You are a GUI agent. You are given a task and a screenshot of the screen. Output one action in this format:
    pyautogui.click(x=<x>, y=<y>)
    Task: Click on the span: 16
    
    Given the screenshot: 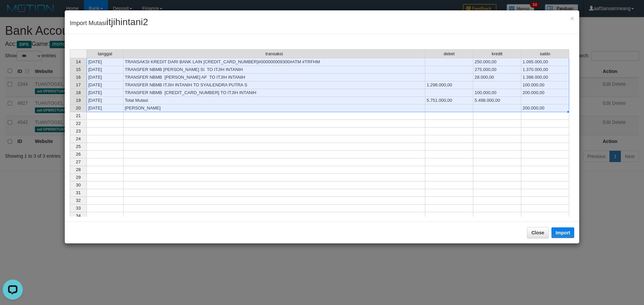 What is the action you would take?
    pyautogui.click(x=78, y=77)
    